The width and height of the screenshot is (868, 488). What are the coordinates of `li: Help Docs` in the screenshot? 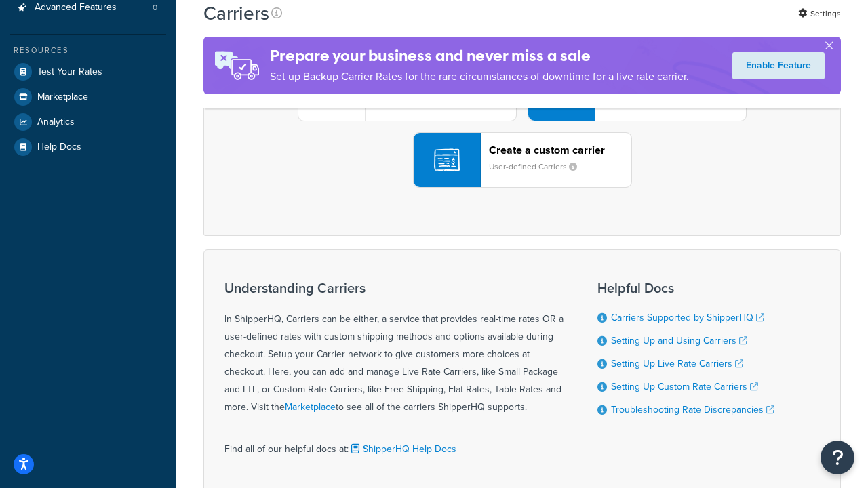 It's located at (88, 147).